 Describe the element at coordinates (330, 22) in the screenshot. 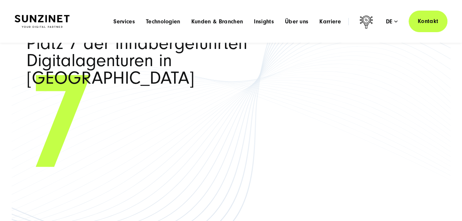

I see `a: Karriere` at that location.